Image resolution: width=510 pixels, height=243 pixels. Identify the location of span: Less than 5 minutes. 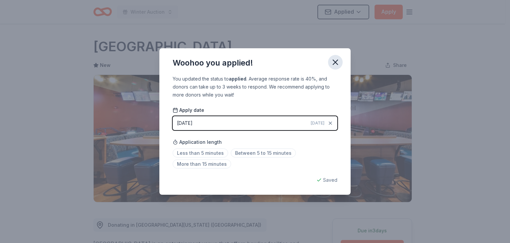
(200, 153).